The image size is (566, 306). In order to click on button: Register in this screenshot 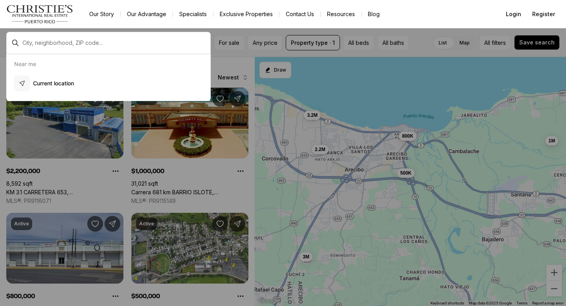, I will do `click(543, 14)`.